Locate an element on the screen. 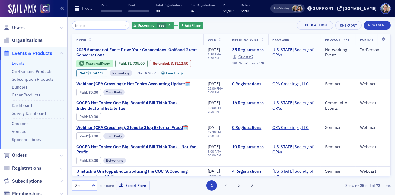 The image size is (395, 195). a: Bundles is located at coordinates (20, 87).